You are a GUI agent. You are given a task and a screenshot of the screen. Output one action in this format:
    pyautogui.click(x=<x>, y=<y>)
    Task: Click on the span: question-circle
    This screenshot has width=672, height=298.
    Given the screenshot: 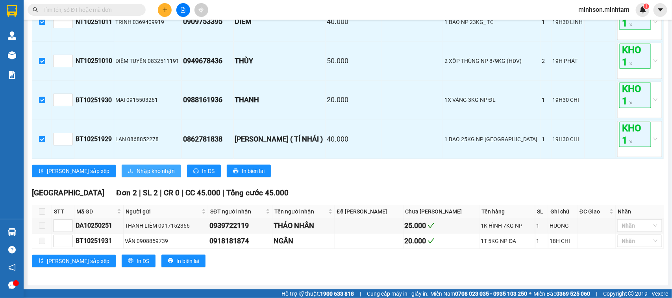 What is the action you would take?
    pyautogui.click(x=12, y=250)
    